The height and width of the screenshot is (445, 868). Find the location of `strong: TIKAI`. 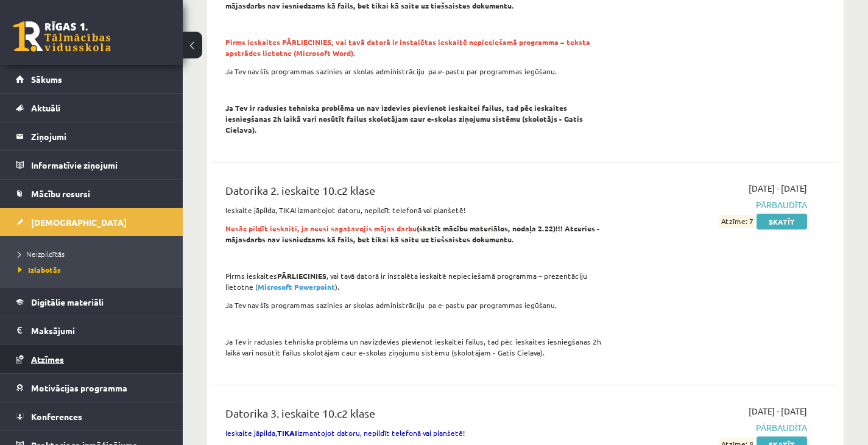

strong: TIKAI is located at coordinates (287, 433).